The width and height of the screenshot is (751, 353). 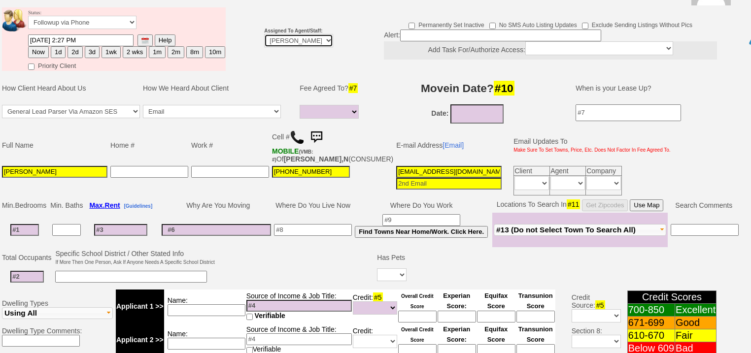 What do you see at coordinates (105, 206) in the screenshot?
I see `b: Max.` at bounding box center [105, 206].